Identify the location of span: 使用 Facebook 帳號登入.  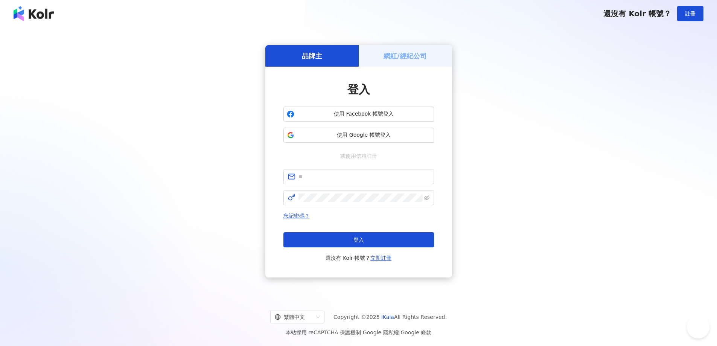
(364, 114).